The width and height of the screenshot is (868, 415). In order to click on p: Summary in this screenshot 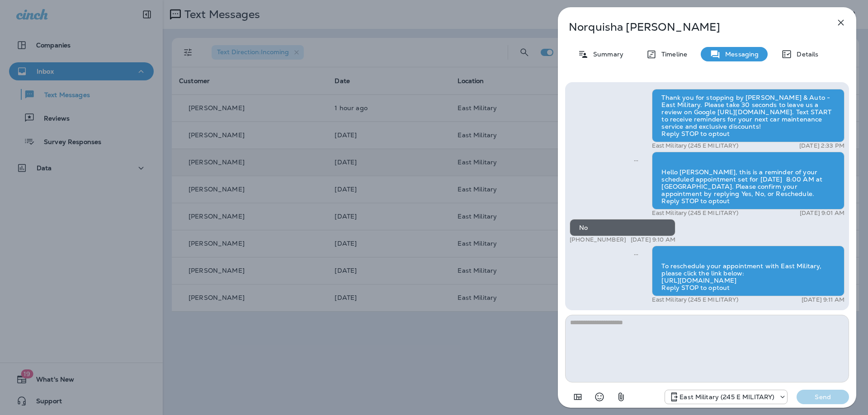, I will do `click(606, 54)`.